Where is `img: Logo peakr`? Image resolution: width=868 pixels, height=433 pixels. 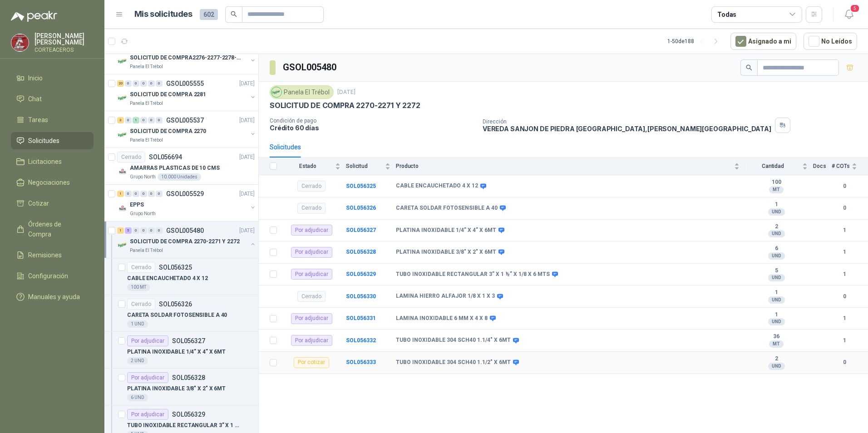 img: Logo peakr is located at coordinates (34, 16).